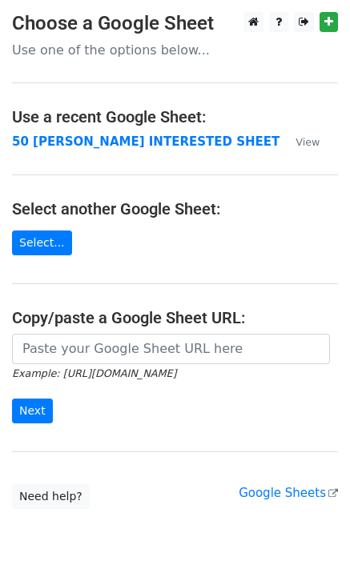  I want to click on p: Use one of the options below..., so click(175, 50).